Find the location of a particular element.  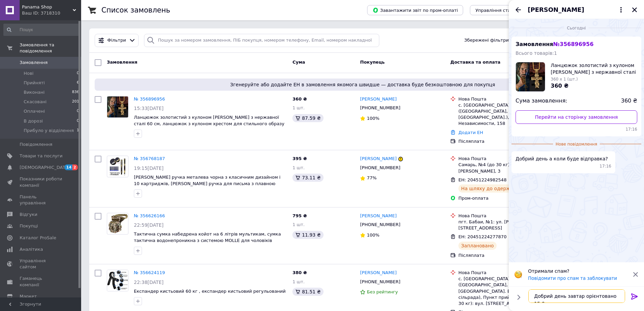

span: Нове повідомлення is located at coordinates (577, 144).